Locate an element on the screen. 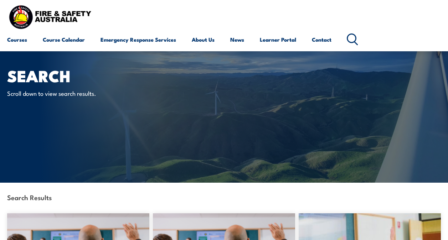 The width and height of the screenshot is (448, 240). a: News is located at coordinates (237, 40).